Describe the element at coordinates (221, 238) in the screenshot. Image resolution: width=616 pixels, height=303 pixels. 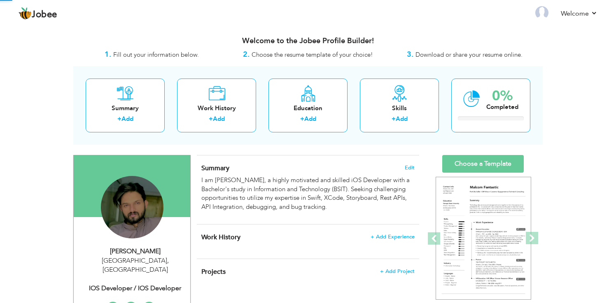
I see `span: Work History` at that location.